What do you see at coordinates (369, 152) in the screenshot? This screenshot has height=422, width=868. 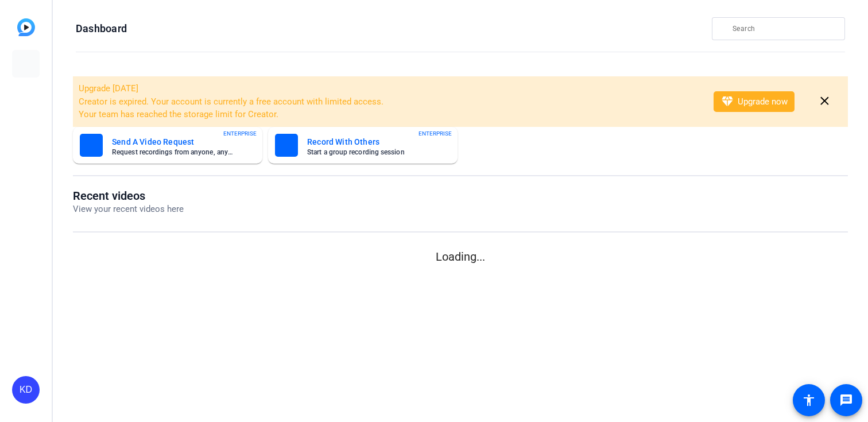 I see `mat-card-subtitle: Start a group recording session` at bounding box center [369, 152].